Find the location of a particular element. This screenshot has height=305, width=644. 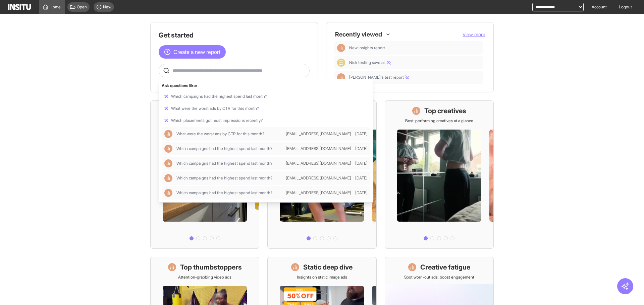

span: Create a new report is located at coordinates (197, 52).